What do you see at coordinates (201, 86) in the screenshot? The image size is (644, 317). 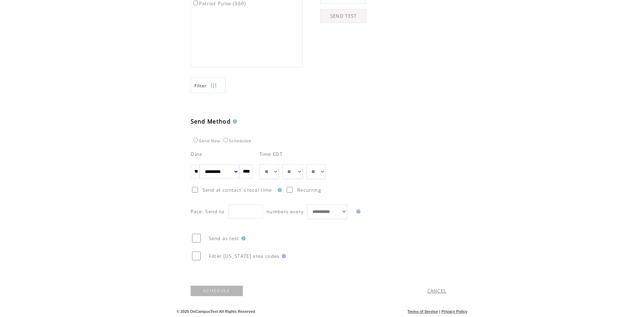 I see `span: Show filters` at bounding box center [201, 86].